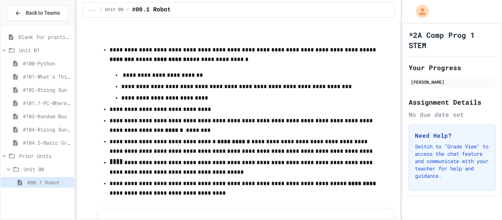  I want to click on h1: *2A Comp Prog 1 STEM, so click(452, 40).